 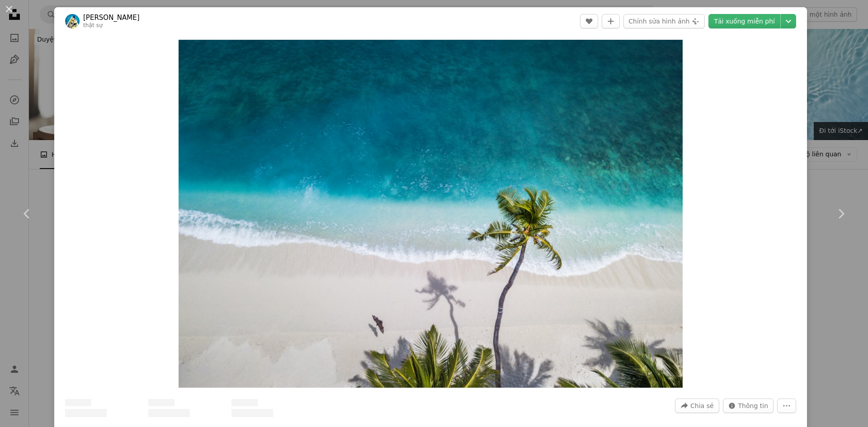 What do you see at coordinates (788, 21) in the screenshot?
I see `button: Chọn kích thước tải xuống` at bounding box center [788, 21].